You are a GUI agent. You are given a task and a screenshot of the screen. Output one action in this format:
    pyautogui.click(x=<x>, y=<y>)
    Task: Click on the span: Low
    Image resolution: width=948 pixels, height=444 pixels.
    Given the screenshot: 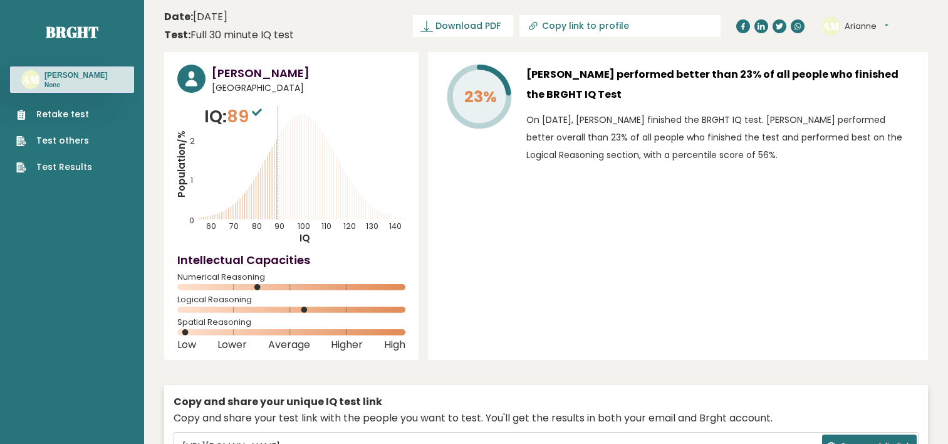 What is the action you would take?
    pyautogui.click(x=187, y=345)
    